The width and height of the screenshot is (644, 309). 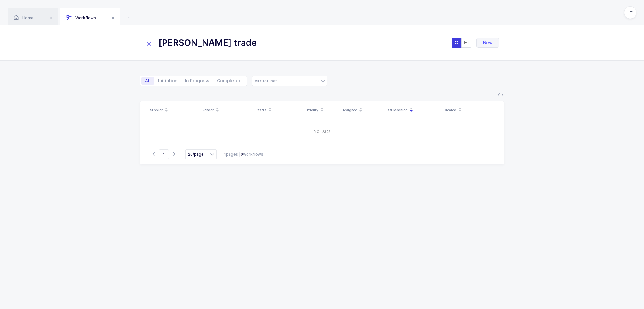 I want to click on div: Status, so click(x=280, y=110).